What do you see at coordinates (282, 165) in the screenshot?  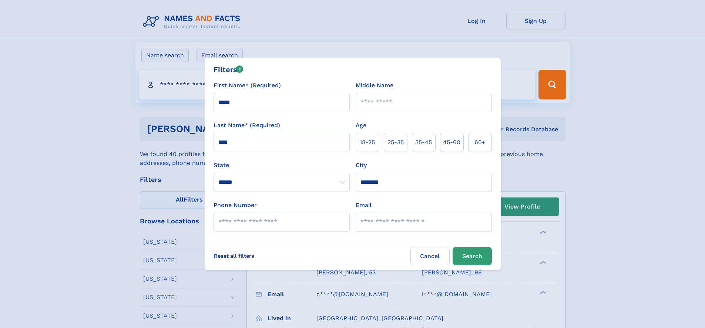 I see `label: State` at bounding box center [282, 165].